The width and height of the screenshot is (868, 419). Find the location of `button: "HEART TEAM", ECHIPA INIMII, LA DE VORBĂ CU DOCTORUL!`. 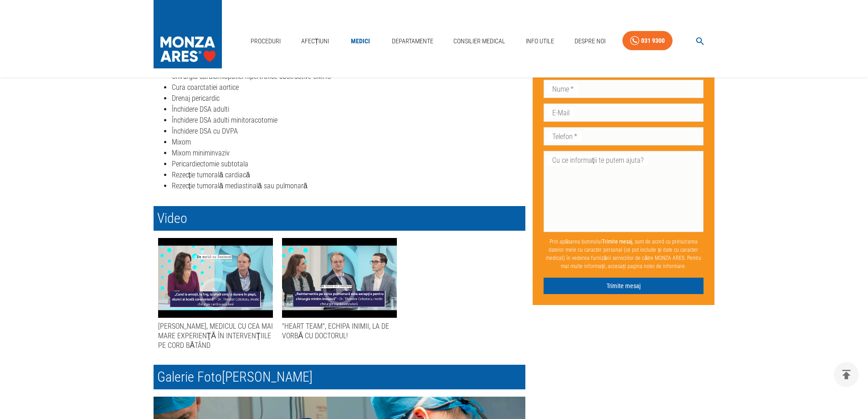

button: "HEART TEAM", ECHIPA INIMII, LA DE VORBĂ CU DOCTORUL! is located at coordinates (340, 291).